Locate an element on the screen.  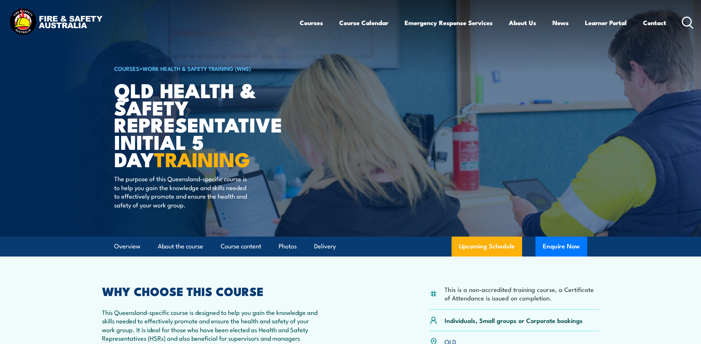
a: Learner Portal is located at coordinates (606, 23).